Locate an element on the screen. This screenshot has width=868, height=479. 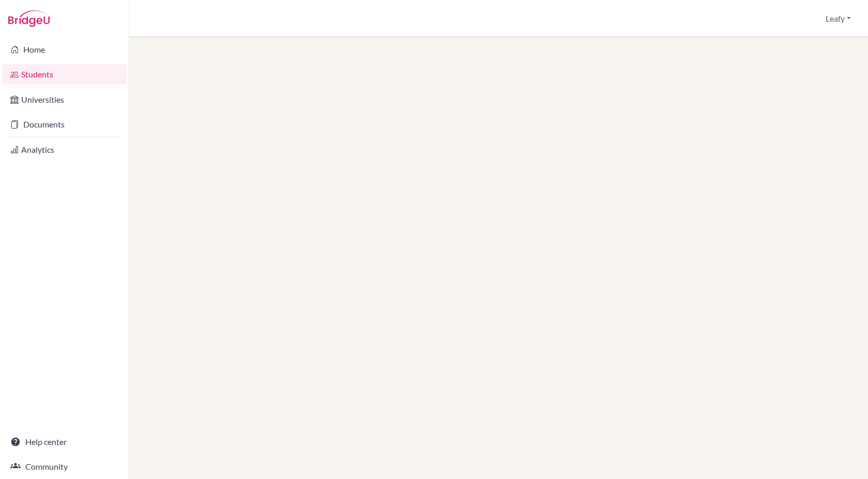
a: Help center is located at coordinates (64, 442).